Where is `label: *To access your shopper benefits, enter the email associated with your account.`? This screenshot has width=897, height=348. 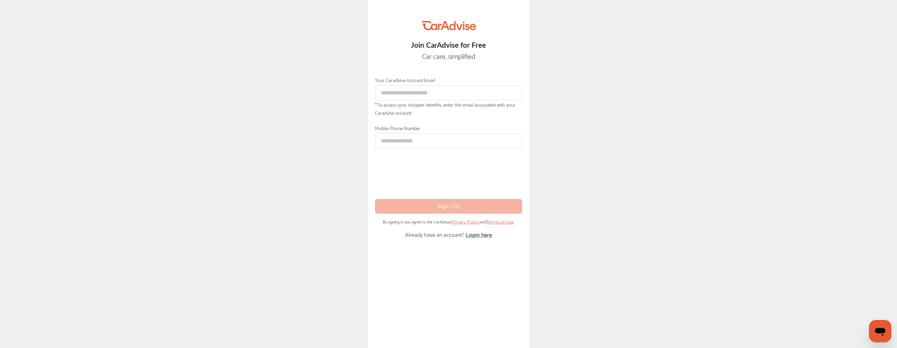
label: *To access your shopper benefits, enter the email associated with your account. is located at coordinates (449, 108).